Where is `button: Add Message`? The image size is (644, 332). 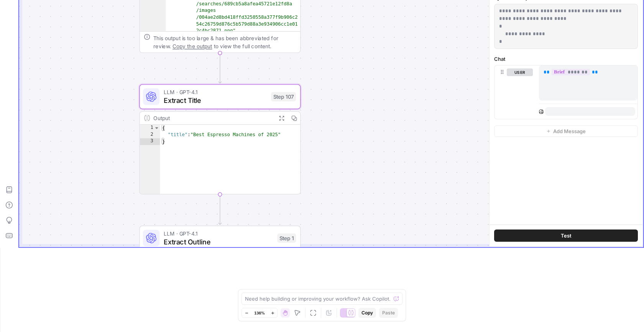 button: Add Message is located at coordinates (566, 132).